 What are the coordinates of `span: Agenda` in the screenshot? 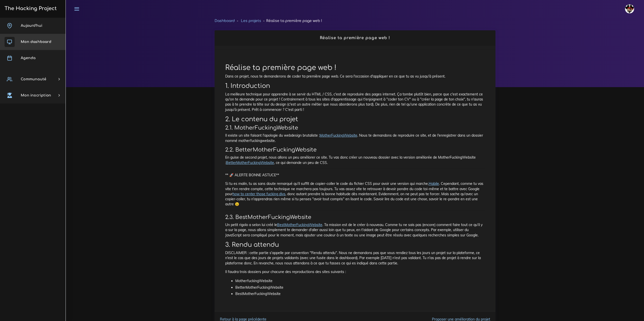 It's located at (28, 58).